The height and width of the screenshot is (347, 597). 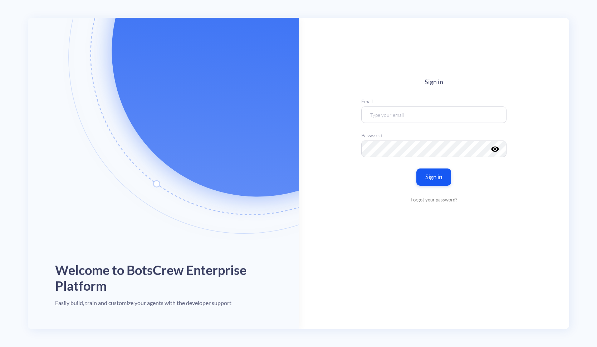 What do you see at coordinates (434, 101) in the screenshot?
I see `label: Email` at bounding box center [434, 101].